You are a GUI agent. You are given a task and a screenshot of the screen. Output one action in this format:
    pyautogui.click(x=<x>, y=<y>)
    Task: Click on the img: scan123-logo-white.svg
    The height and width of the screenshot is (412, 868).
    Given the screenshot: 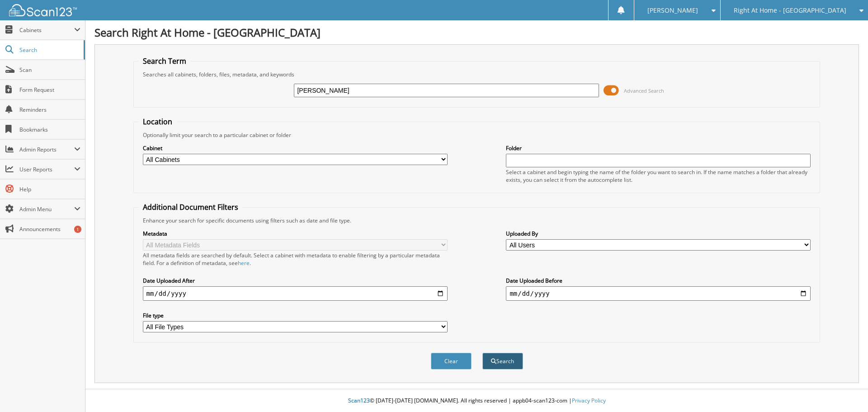 What is the action you would take?
    pyautogui.click(x=43, y=10)
    